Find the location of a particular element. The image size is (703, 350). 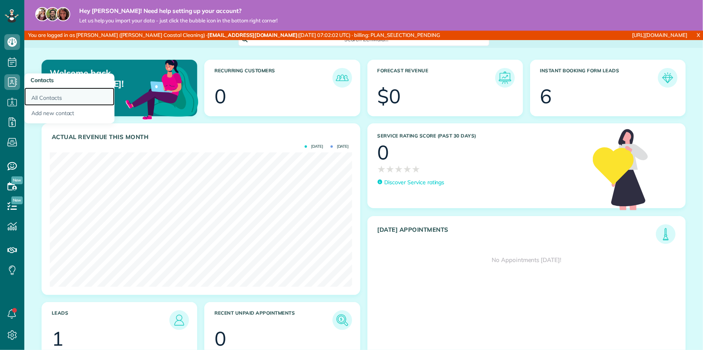

h3: Actual Revenue this month is located at coordinates (202, 137).